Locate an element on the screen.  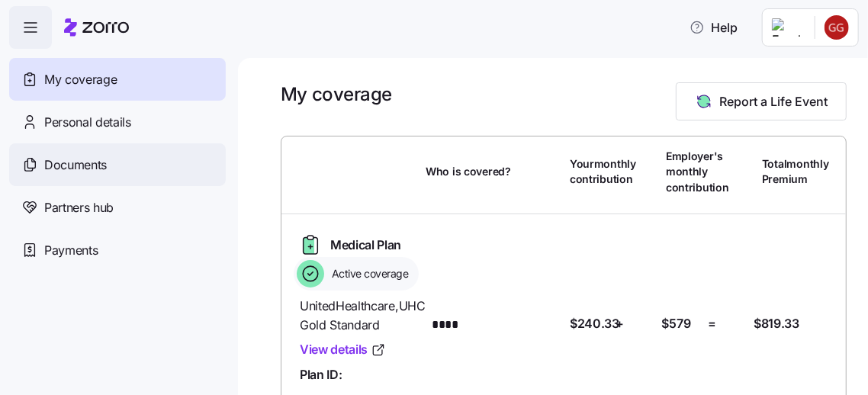
img: Employer logo is located at coordinates (787, 28).